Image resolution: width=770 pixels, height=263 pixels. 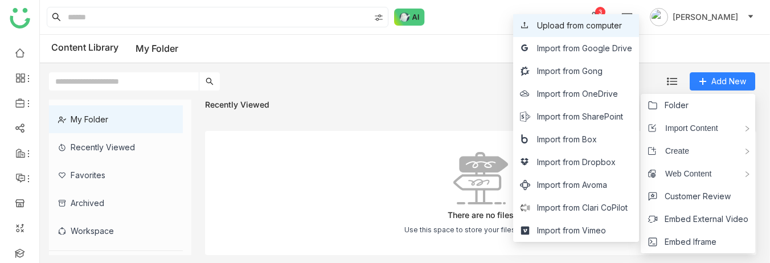 What do you see at coordinates (682, 242) in the screenshot?
I see `button: Embed Iframe` at bounding box center [682, 242].